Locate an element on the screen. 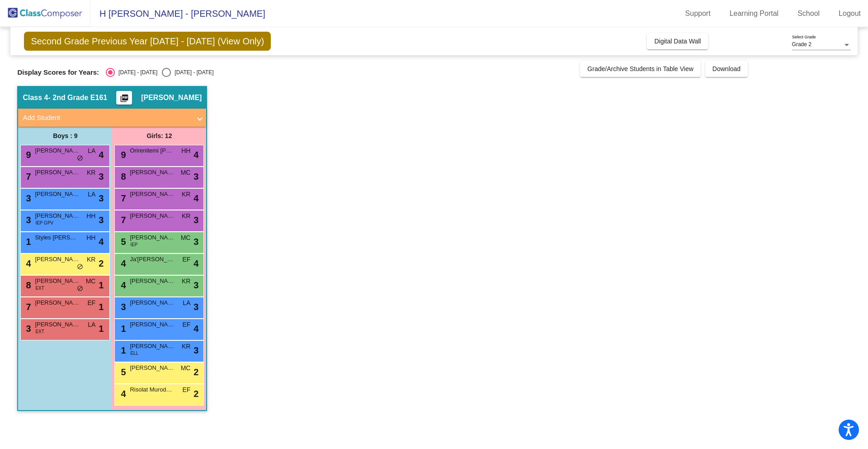  button: Digital Data Wall is located at coordinates (677, 41).